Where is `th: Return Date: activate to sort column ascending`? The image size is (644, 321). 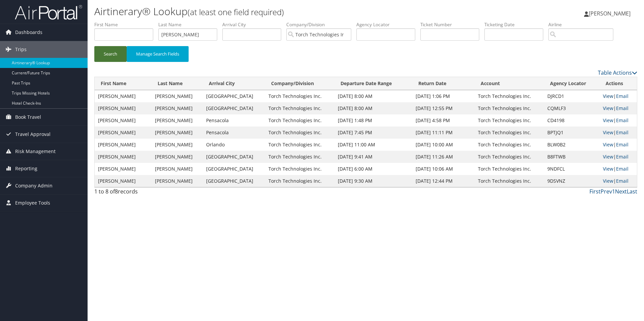
th: Return Date: activate to sort column ascending is located at coordinates (443, 84).